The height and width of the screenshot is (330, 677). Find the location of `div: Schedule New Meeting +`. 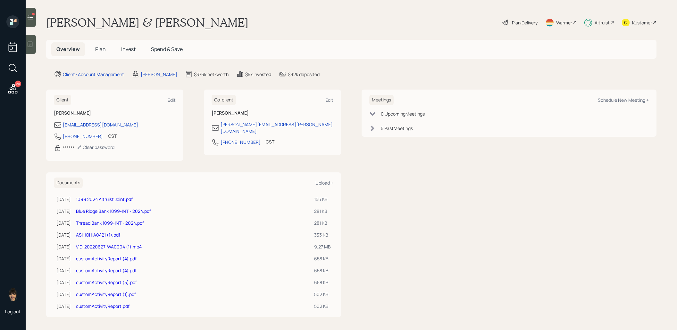

div: Schedule New Meeting + is located at coordinates (624, 100).